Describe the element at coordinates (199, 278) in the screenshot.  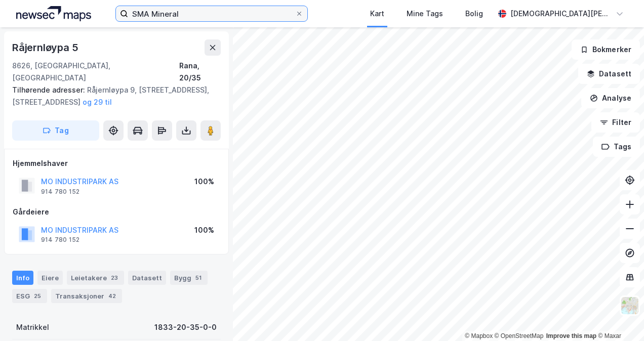
I see `div: 51` at that location.